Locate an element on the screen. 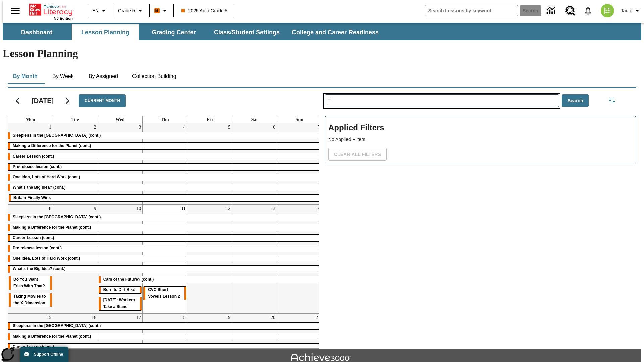 Image resolution: width=644 pixels, height=362 pixels. td: September 2, 2025 is located at coordinates (75, 164).